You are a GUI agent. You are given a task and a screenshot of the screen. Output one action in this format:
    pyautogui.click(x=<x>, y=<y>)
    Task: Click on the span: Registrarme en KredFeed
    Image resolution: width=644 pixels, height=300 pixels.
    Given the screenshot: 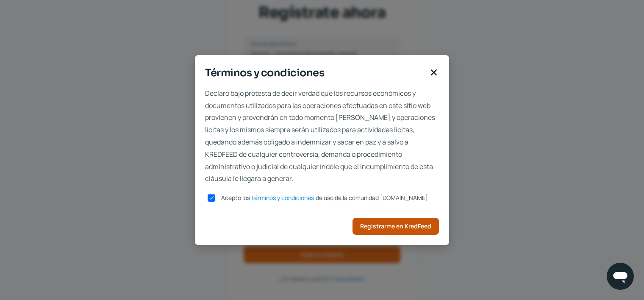 What is the action you would take?
    pyautogui.click(x=396, y=227)
    